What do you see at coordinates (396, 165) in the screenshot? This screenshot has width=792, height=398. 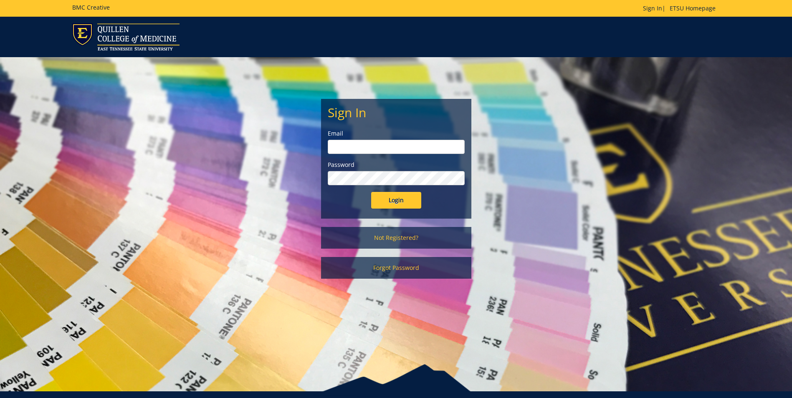 I see `label: Password` at bounding box center [396, 165].